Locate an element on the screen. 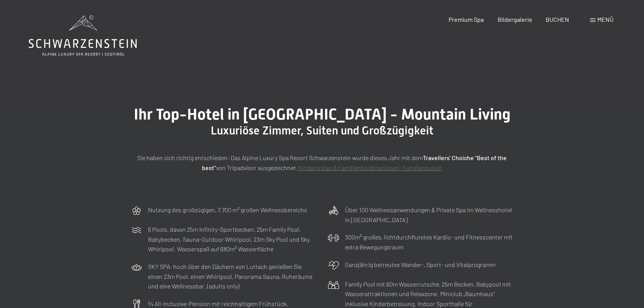 The image size is (644, 308). span: BUCHEN is located at coordinates (557, 19).